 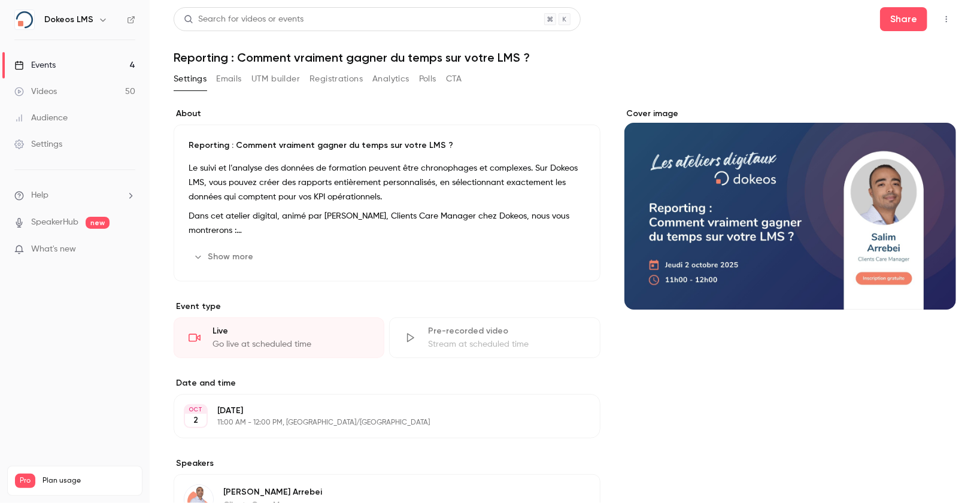 What do you see at coordinates (453, 79) in the screenshot?
I see `button: CTA` at bounding box center [453, 79].